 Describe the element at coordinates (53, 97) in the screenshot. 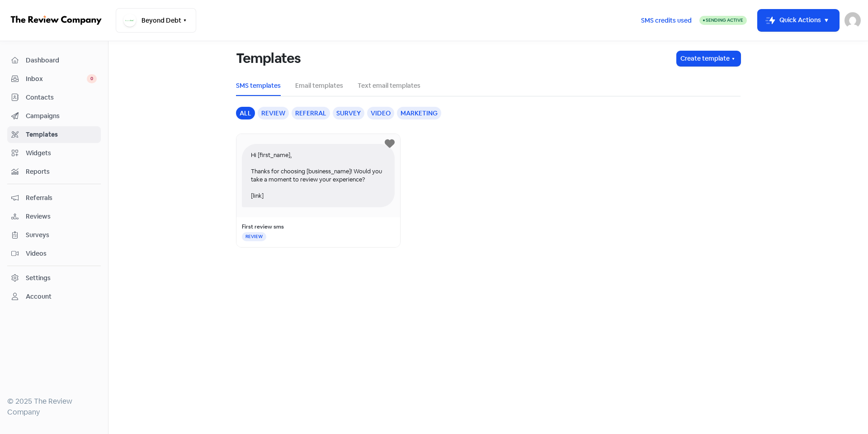

I see `a: Contacts` at that location.